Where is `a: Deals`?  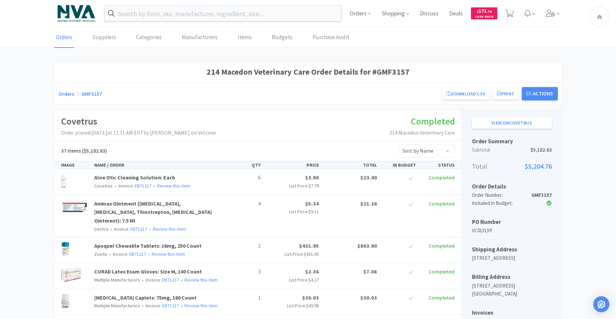
a: Deals is located at coordinates (456, 14).